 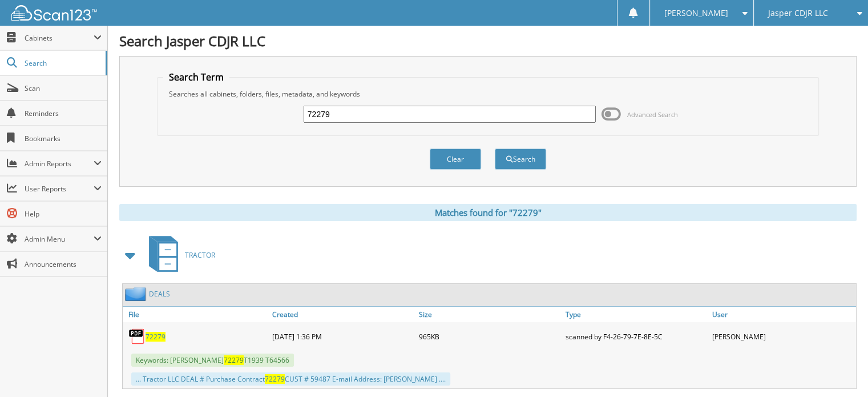 What do you see at coordinates (63, 88) in the screenshot?
I see `span: Scan` at bounding box center [63, 88].